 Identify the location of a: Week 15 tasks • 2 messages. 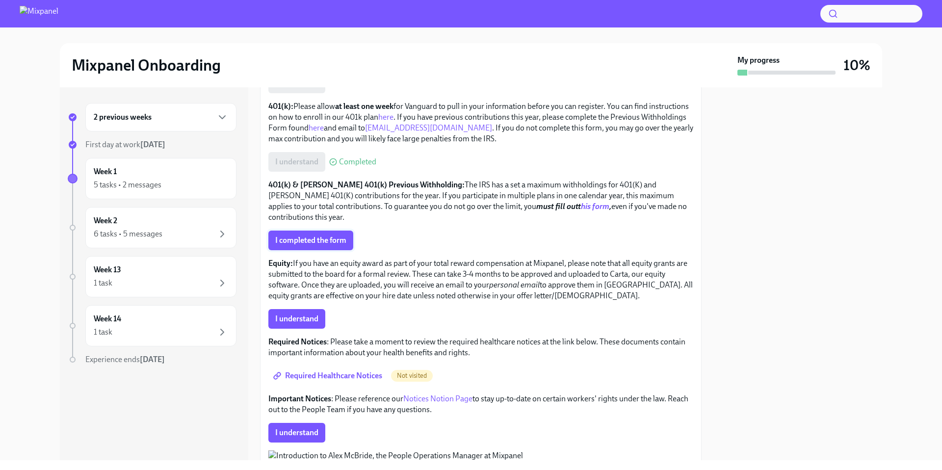
(152, 179).